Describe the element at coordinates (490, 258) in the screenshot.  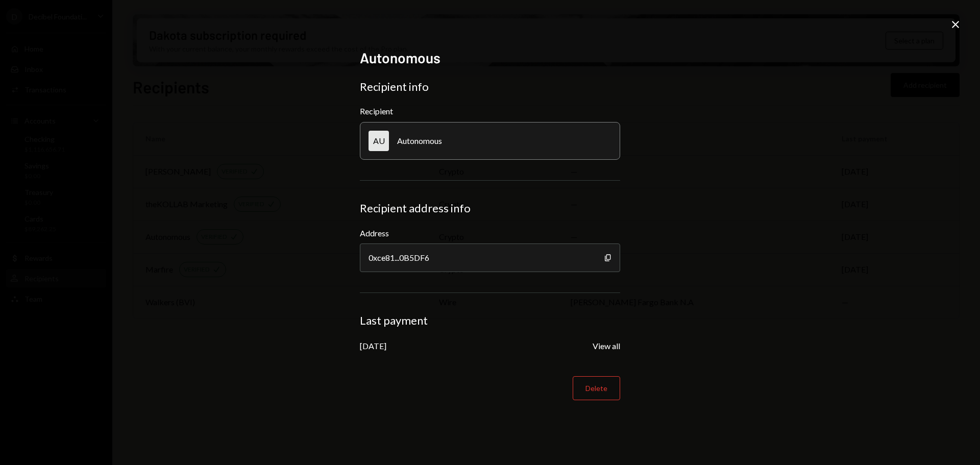
I see `div: 0xce81...0B5DF6` at that location.